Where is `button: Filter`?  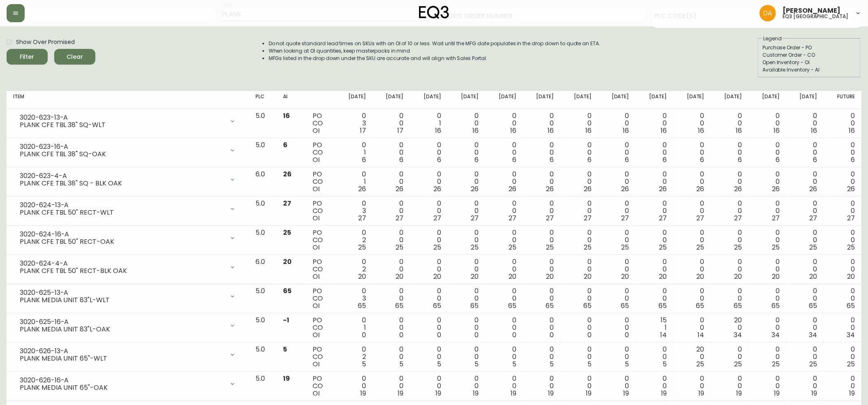 button: Filter is located at coordinates (27, 57).